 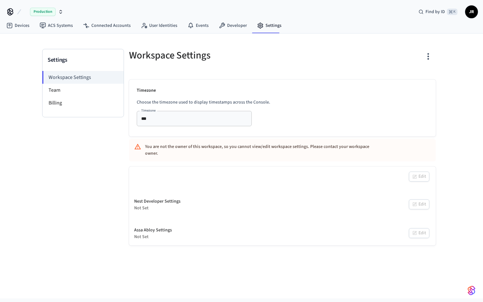 I want to click on li: Team, so click(x=83, y=90).